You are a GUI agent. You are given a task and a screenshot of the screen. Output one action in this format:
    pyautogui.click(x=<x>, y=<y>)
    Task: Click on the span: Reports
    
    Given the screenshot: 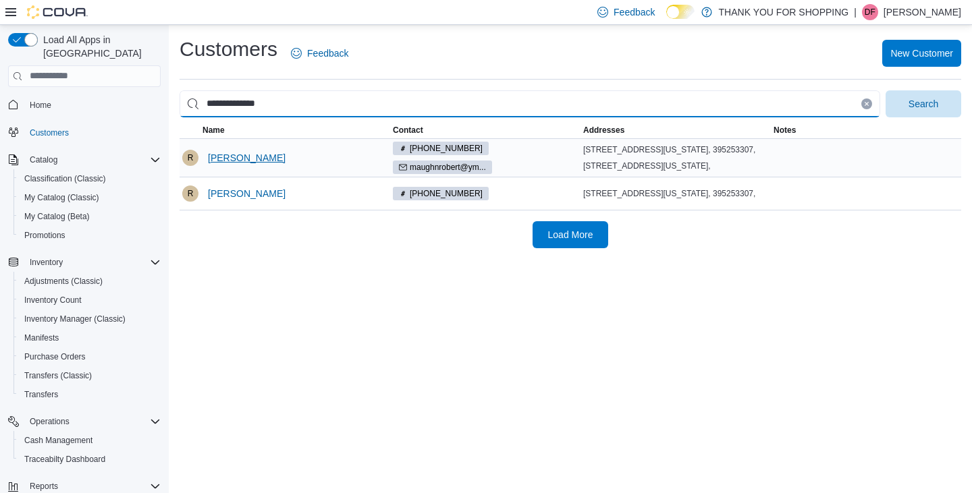 What is the action you would take?
    pyautogui.click(x=44, y=487)
    